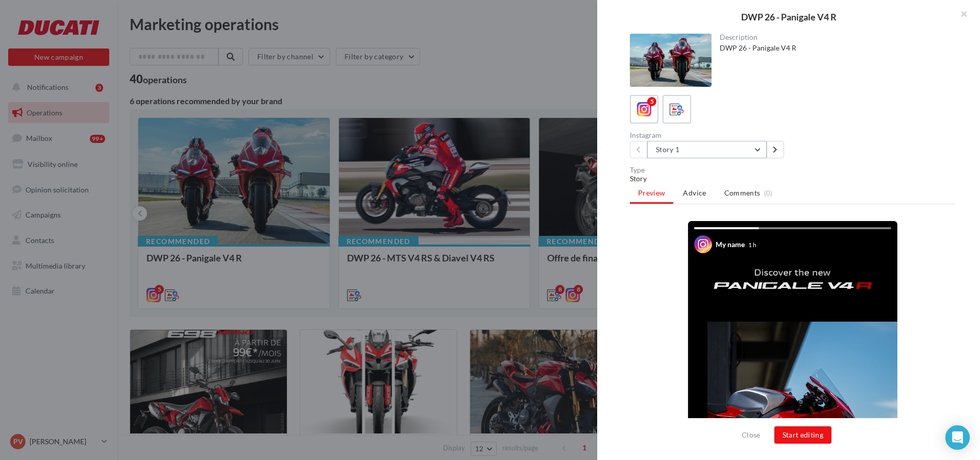 The width and height of the screenshot is (980, 460). What do you see at coordinates (793, 179) in the screenshot?
I see `div: Story` at bounding box center [793, 179].